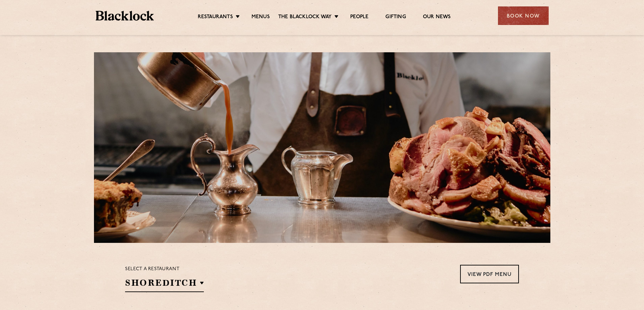  Describe the element at coordinates (523, 15) in the screenshot. I see `div: Book Now` at that location.